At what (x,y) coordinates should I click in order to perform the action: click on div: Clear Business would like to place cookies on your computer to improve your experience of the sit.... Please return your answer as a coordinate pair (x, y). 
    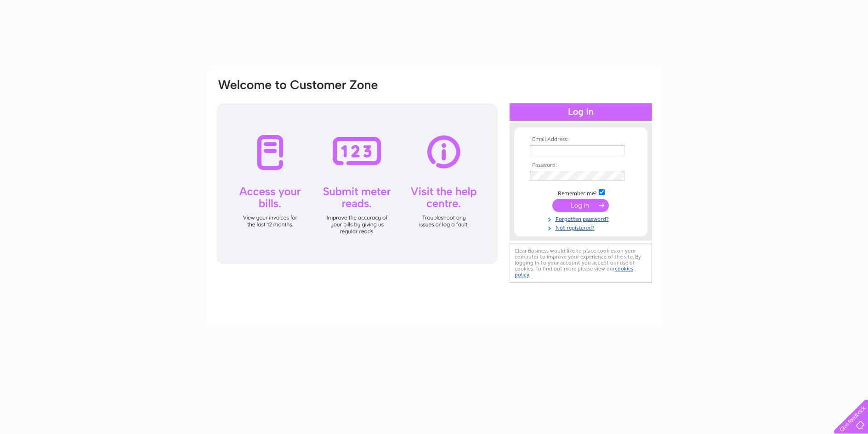
    Looking at the image, I should click on (581, 263).